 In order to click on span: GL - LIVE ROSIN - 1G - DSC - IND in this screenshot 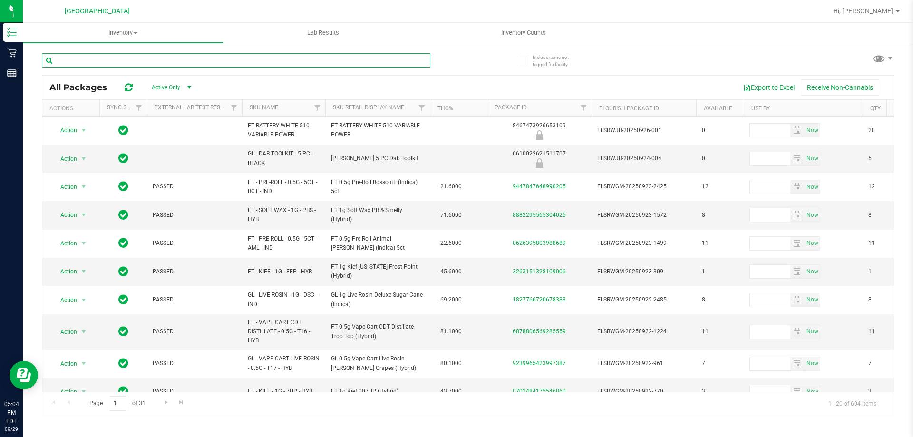, I will do `click(283, 299)`.